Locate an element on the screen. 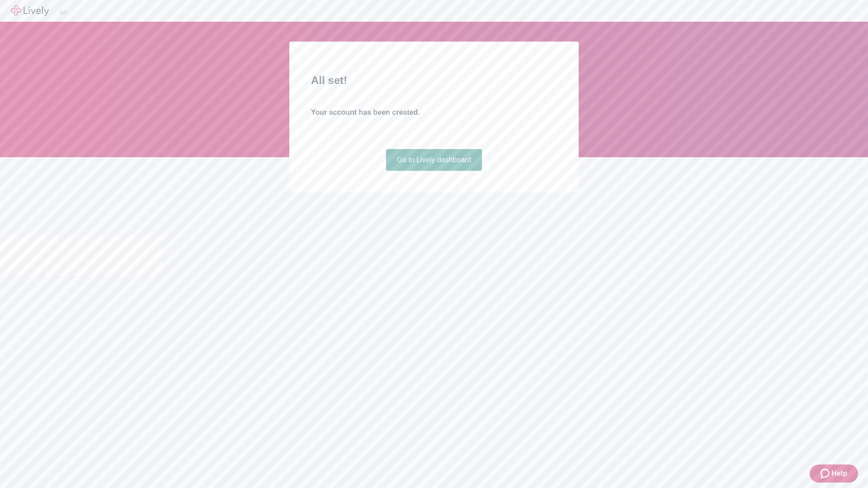  button: Log out is located at coordinates (63, 13).